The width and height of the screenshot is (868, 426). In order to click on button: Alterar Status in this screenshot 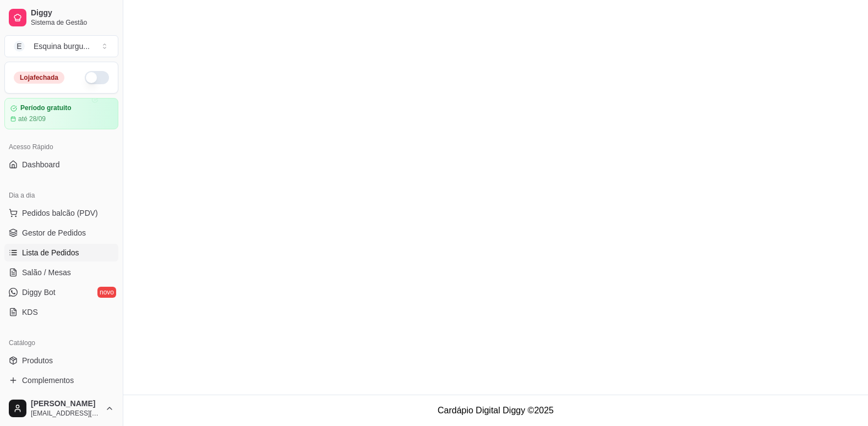, I will do `click(97, 78)`.